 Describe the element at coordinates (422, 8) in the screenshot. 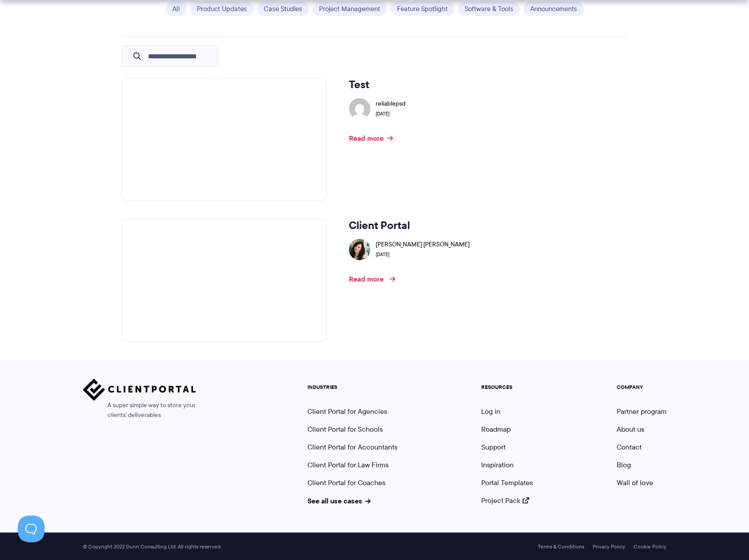

I see `a: Feature Spotlight` at that location.